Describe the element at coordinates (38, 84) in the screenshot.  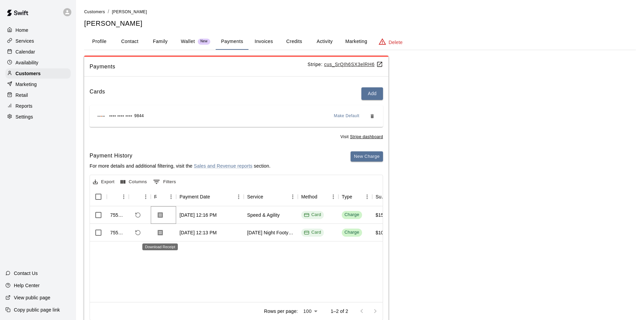
I see `div: Marketing` at that location.